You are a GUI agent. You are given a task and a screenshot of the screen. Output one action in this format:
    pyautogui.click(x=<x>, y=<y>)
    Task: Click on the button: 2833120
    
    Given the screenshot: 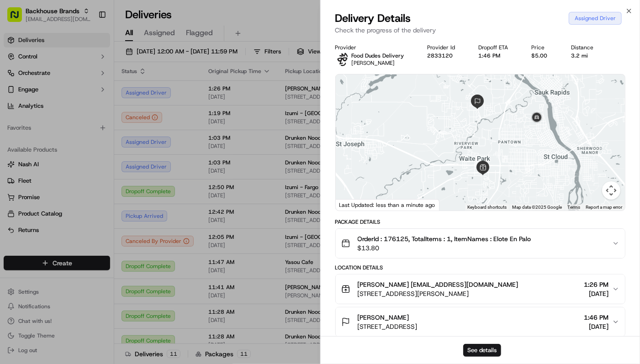 What is the action you would take?
    pyautogui.click(x=440, y=55)
    